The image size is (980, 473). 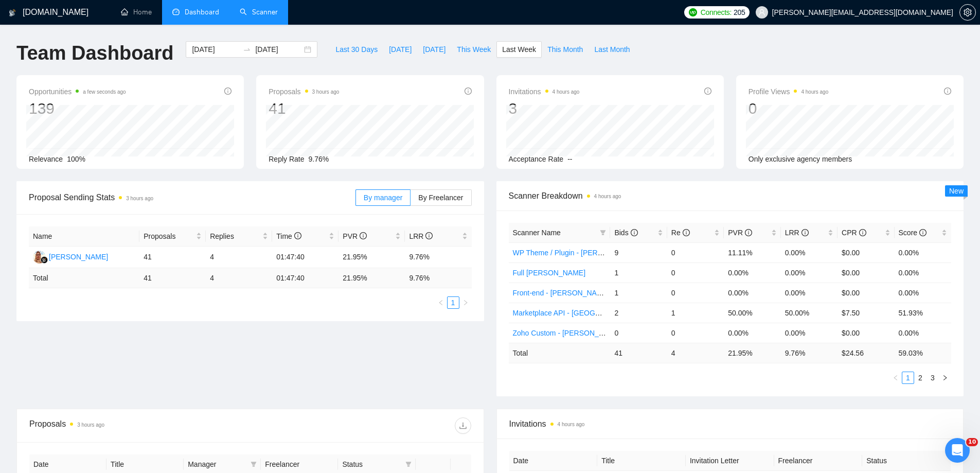 I want to click on img: upwork-logo.png, so click(x=693, y=12).